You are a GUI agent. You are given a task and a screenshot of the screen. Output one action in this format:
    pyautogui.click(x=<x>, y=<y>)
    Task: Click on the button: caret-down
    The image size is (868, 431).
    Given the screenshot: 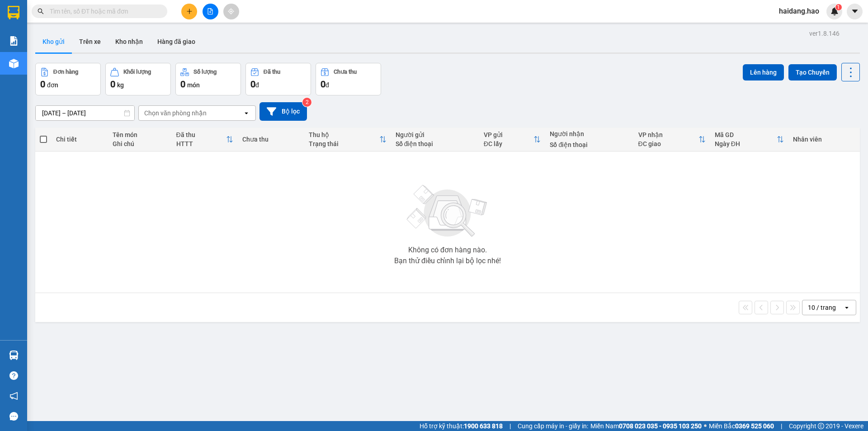 What is the action you would take?
    pyautogui.click(x=854, y=12)
    